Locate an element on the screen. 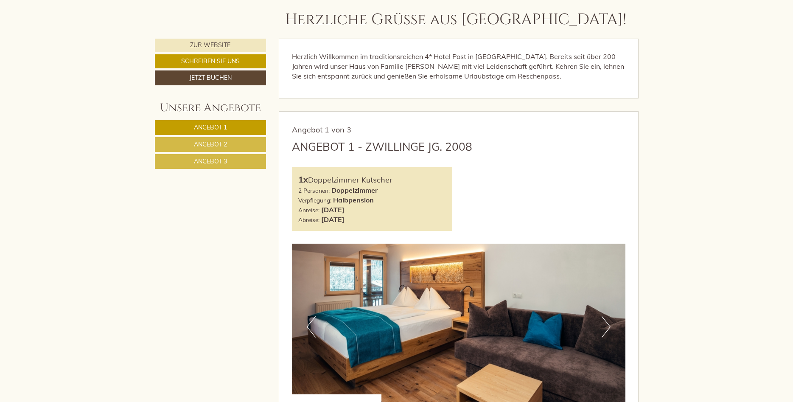 This screenshot has width=793, height=402. span: Angebot 1 von 3 is located at coordinates (322, 129).